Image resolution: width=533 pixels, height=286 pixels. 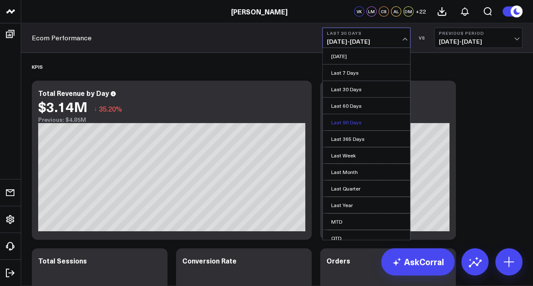 What do you see at coordinates (367, 89) in the screenshot?
I see `a: Last 30 Days` at bounding box center [367, 89].